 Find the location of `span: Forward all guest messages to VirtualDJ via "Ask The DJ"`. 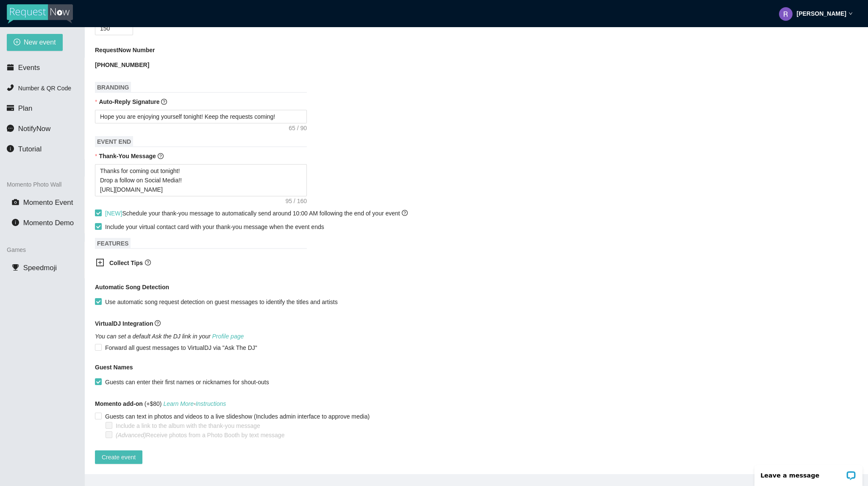

span: Forward all guest messages to VirtualDJ via "Ask The DJ" is located at coordinates (181, 348).